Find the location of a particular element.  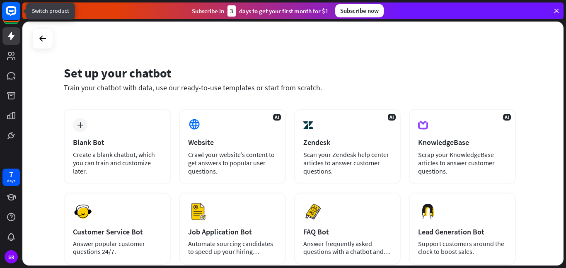

div: Train your chatbot with data, use our ready-to-use templates or start from scratch. is located at coordinates (290, 87).